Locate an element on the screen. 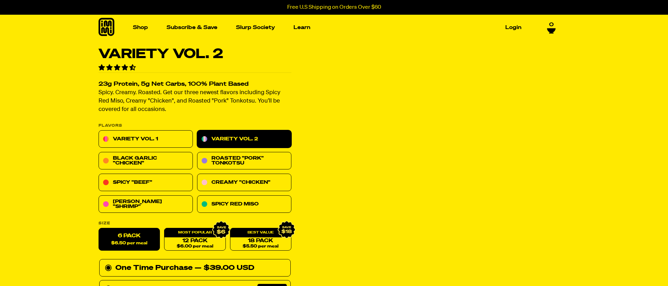  a: 12 Pack$6.00 per meal is located at coordinates (195, 240).